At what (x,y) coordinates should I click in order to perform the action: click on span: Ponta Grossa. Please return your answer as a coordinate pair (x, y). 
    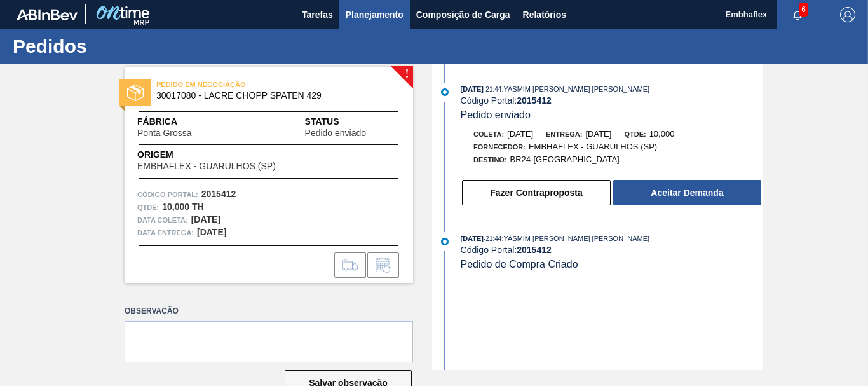
    Looking at the image, I should click on (164, 133).